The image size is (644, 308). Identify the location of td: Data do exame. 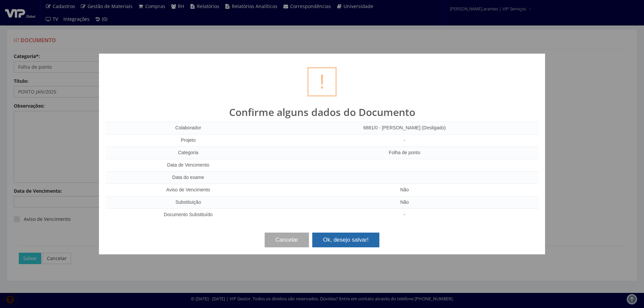
(188, 177).